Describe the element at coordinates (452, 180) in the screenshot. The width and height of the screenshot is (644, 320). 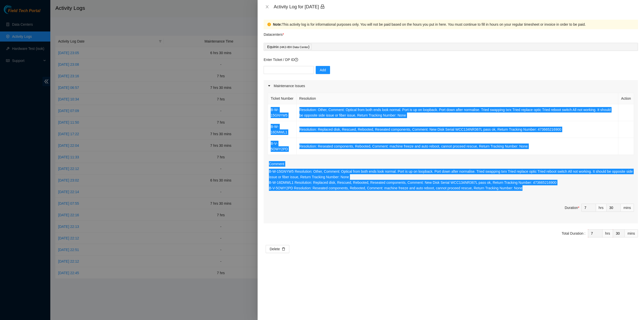
I see `p: B-W-15GNYW5 Resolution: Other, Comment: Optical from both ends look normal. Port is up on loopbac...` at that location.